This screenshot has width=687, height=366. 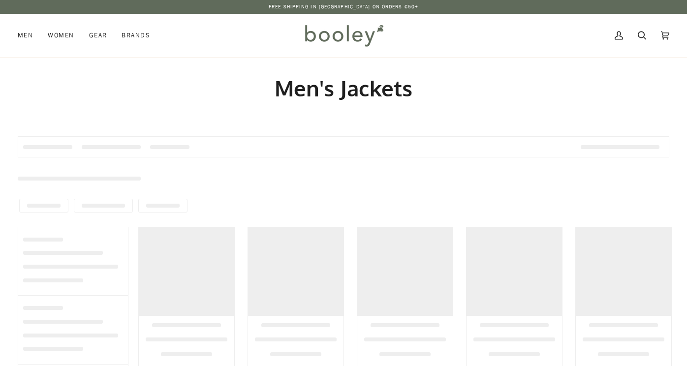 I want to click on span: Men, so click(x=25, y=35).